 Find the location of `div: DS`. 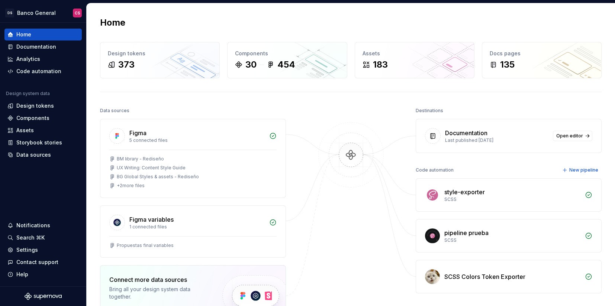

div: DS is located at coordinates (10, 13).